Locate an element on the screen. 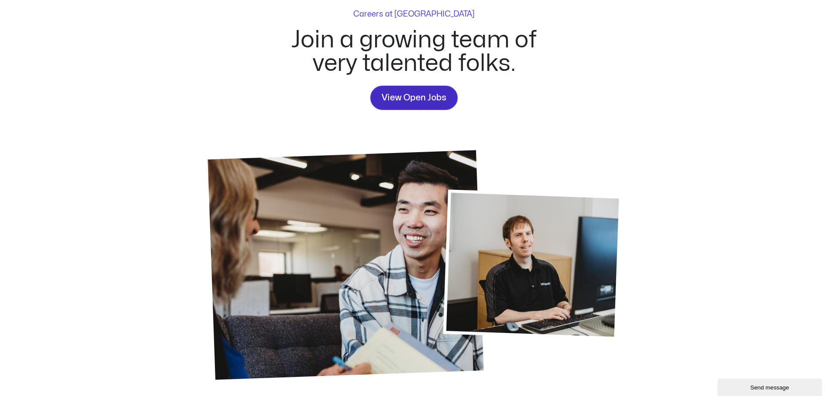 This screenshot has height=396, width=828. h2: Join a growing team of very talented folks. is located at coordinates (414, 52).